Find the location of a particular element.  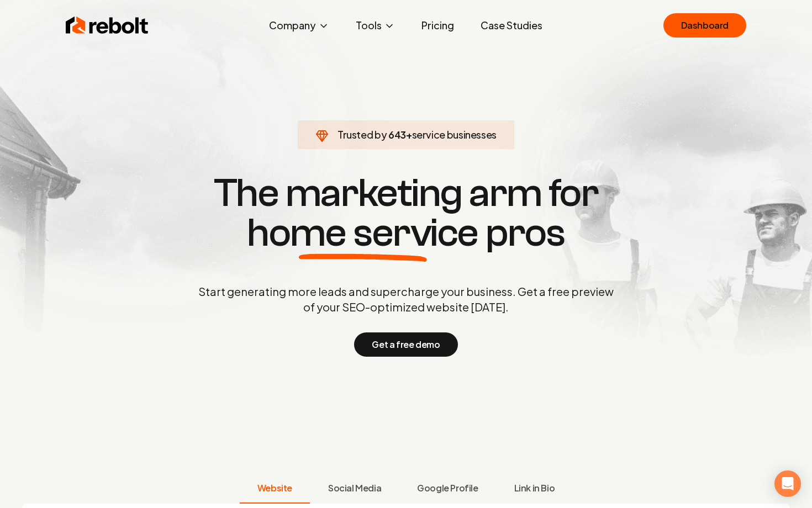

a: Case Studies is located at coordinates (512, 25).